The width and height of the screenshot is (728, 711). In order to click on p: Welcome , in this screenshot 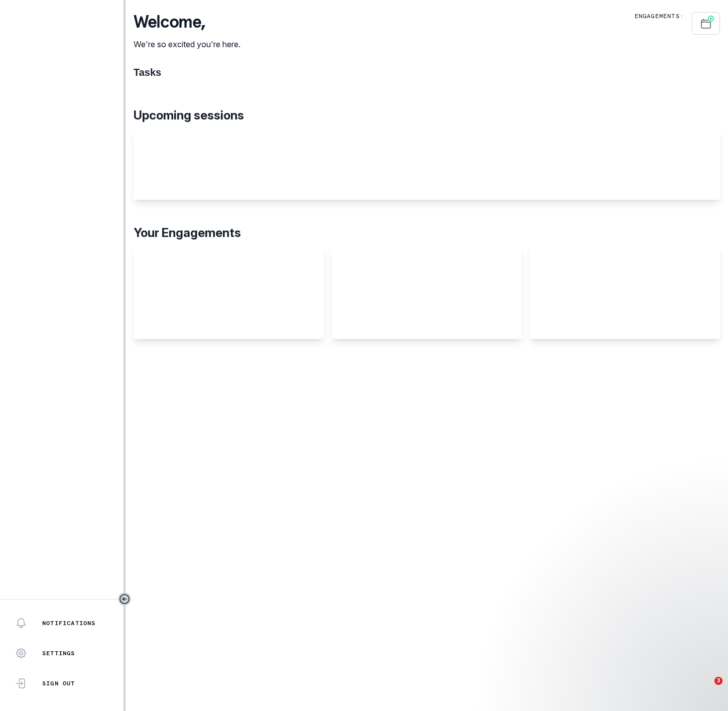, I will do `click(187, 22)`.